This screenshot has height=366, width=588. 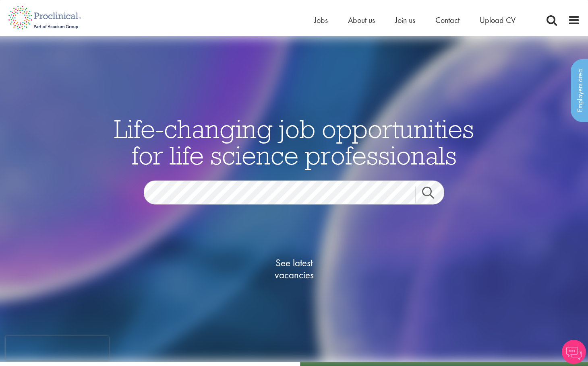 I want to click on span: Life-changing job opportunities for life science professionals, so click(x=294, y=142).